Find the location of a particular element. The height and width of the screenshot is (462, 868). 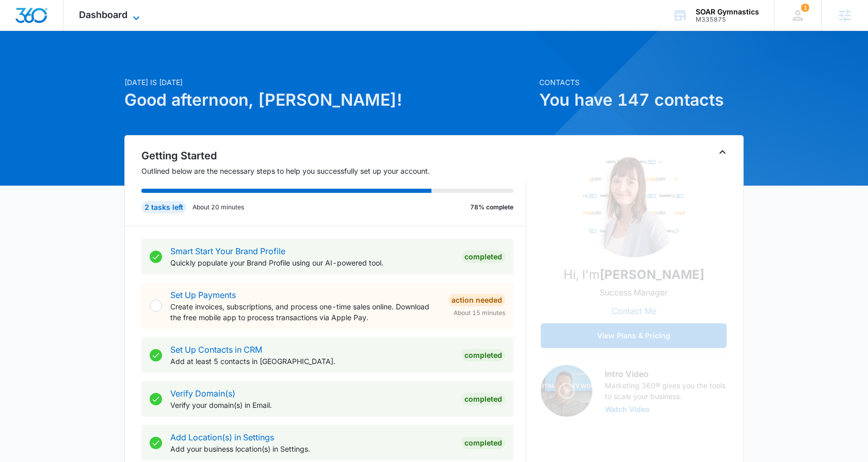

p: Verify your domain(s) in Email. is located at coordinates (312, 405).